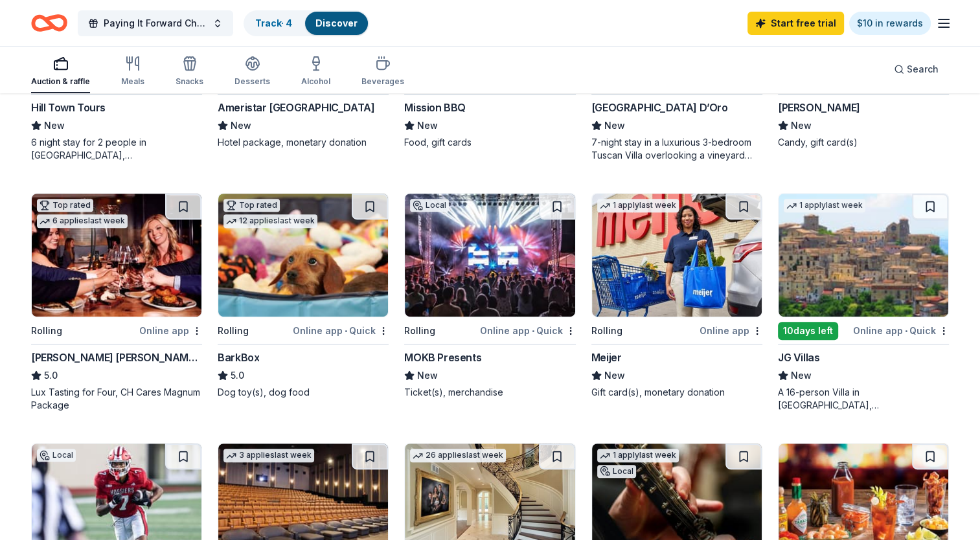 The height and width of the screenshot is (540, 980). Describe the element at coordinates (864, 255) in the screenshot. I see `img: Image for JG Villas` at that location.